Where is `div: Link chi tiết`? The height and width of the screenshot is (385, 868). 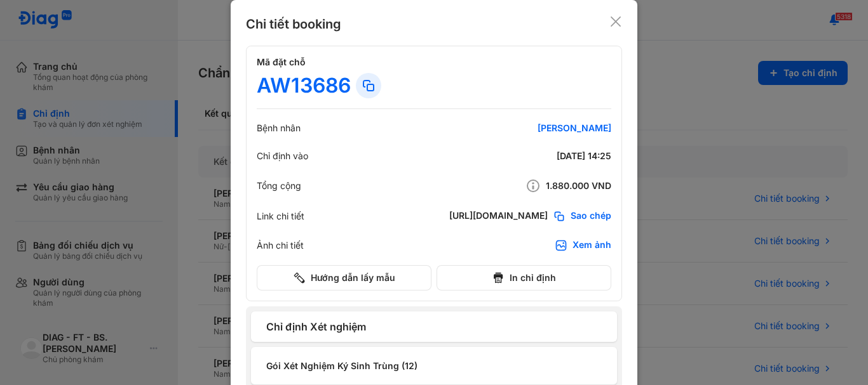 div: Link chi tiết is located at coordinates (280, 216).